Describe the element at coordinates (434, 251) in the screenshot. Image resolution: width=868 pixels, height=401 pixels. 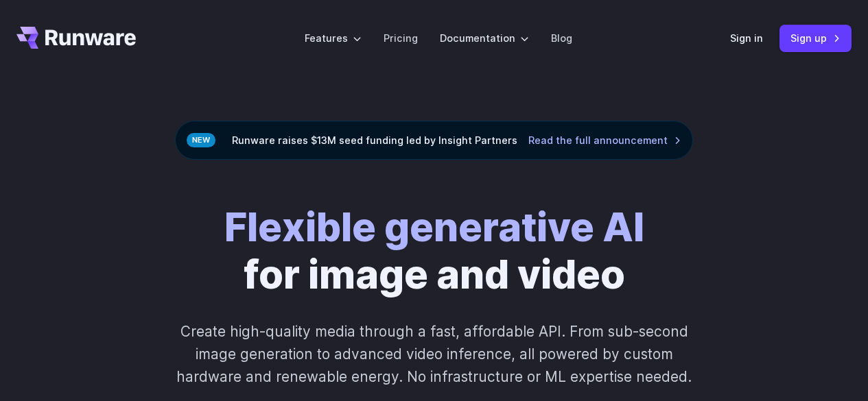
I see `h1: for image and video` at that location.